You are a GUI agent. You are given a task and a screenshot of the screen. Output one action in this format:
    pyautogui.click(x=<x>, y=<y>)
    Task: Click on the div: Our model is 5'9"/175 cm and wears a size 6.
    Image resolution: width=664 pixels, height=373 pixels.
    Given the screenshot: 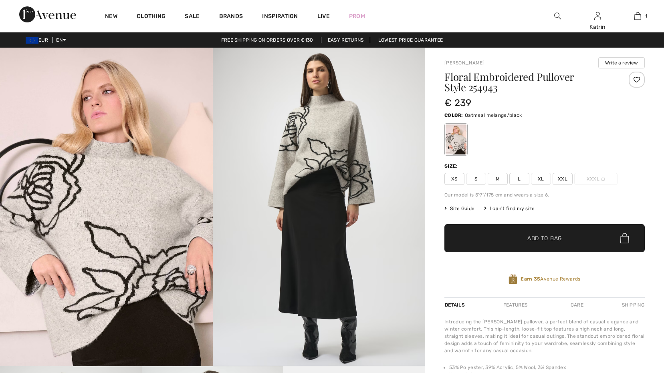 What is the action you would take?
    pyautogui.click(x=544, y=195)
    